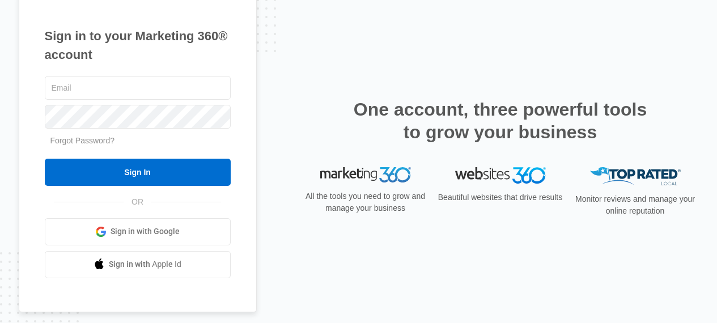 This screenshot has height=323, width=717. Describe the element at coordinates (138, 45) in the screenshot. I see `h1: Sign in to your Marketing 360® account` at that location.